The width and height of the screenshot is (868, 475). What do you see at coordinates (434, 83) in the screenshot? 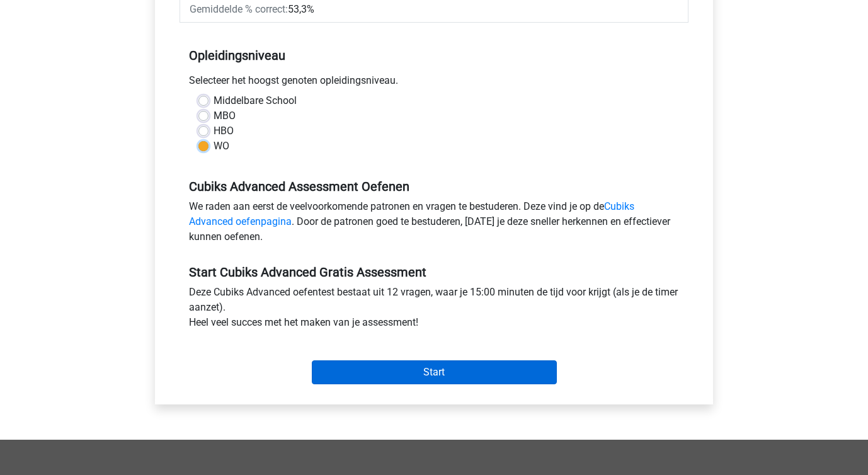
I see `div: Selecteer het hoogst genoten opleidingsniveau.` at bounding box center [434, 83].